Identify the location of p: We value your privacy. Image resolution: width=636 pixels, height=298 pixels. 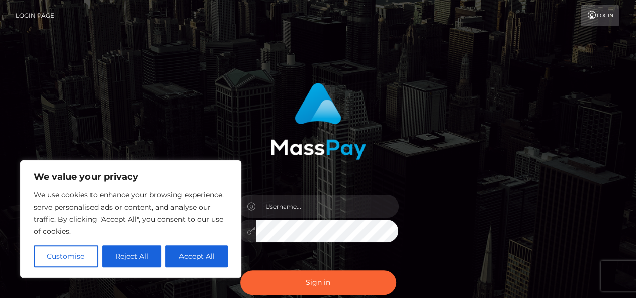
(131, 177).